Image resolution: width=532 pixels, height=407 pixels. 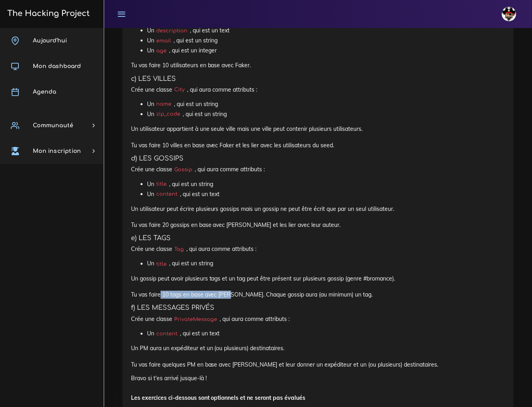 I want to click on p: Tu vas faire 10 utilisateurs en base avec Faker., so click(x=318, y=65).